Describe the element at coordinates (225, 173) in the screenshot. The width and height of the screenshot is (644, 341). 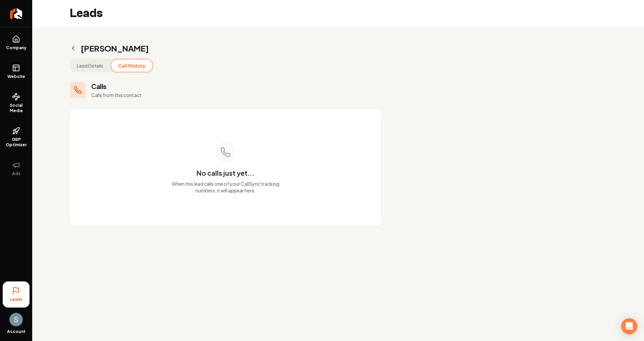
I see `h3: No calls just yet...` at that location.